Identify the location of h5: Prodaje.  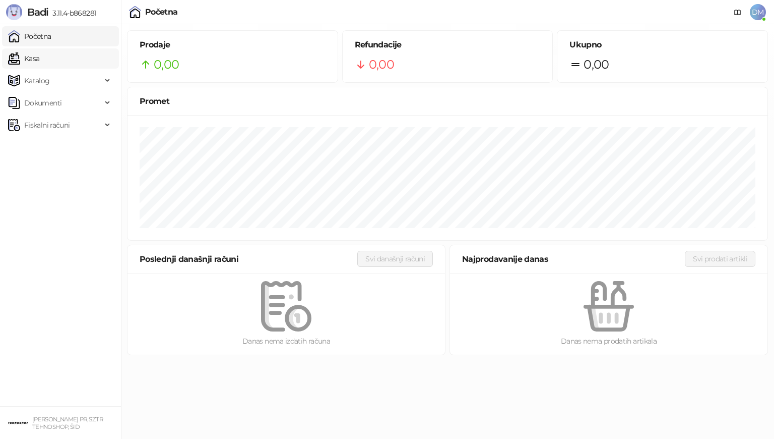
(232, 45).